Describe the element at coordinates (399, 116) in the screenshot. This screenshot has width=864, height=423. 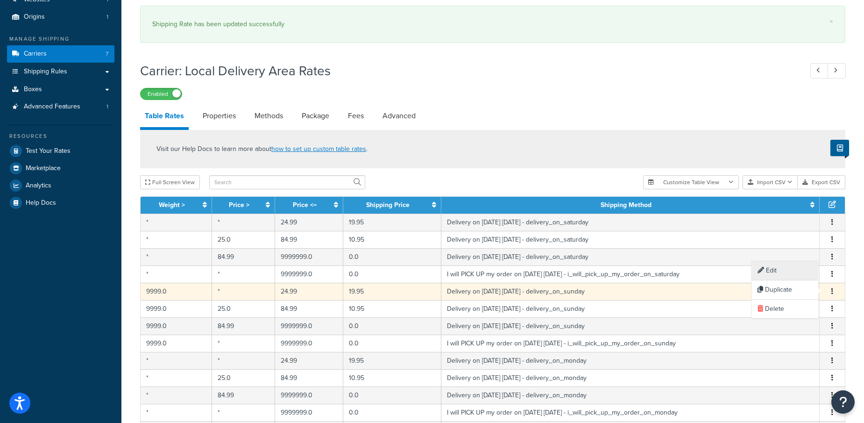
I see `a: Advanced` at that location.